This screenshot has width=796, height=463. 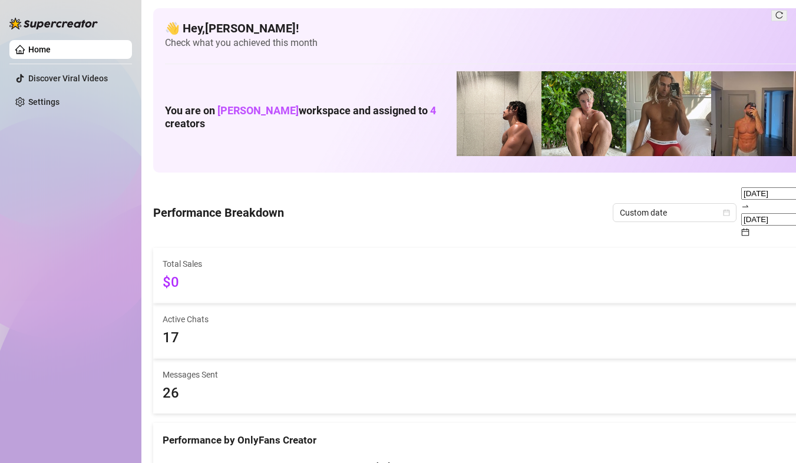 What do you see at coordinates (675, 213) in the screenshot?
I see `span: Custom date` at bounding box center [675, 213].